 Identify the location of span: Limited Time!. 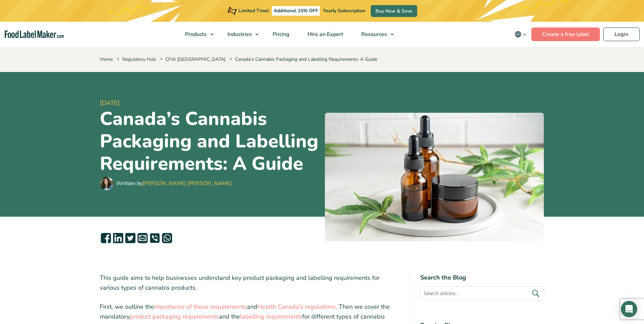
(254, 10).